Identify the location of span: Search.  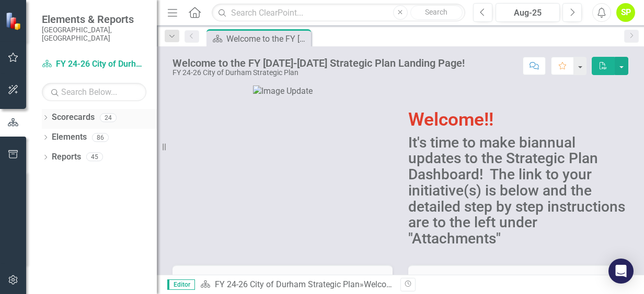
(436, 12).